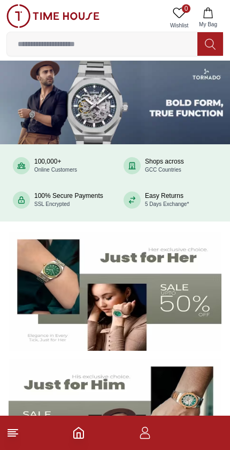  Describe the element at coordinates (79, 432) in the screenshot. I see `a: Home` at that location.